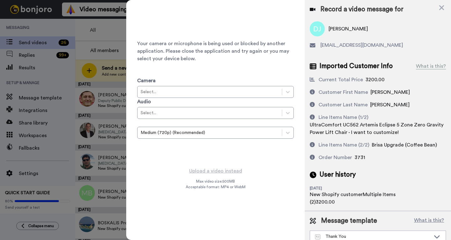 Image resolution: width=451 pixels, height=240 pixels. Describe the element at coordinates (216, 171) in the screenshot. I see `button: Upload a video instead` at that location.